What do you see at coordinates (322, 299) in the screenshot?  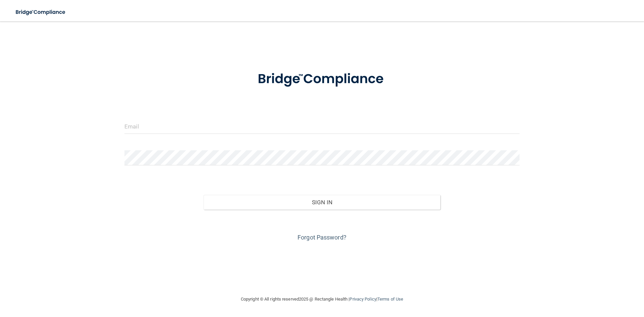 I see `div: Copyright © All rights reserved 2025 @ Rectangle Health | |` at bounding box center [322, 299].